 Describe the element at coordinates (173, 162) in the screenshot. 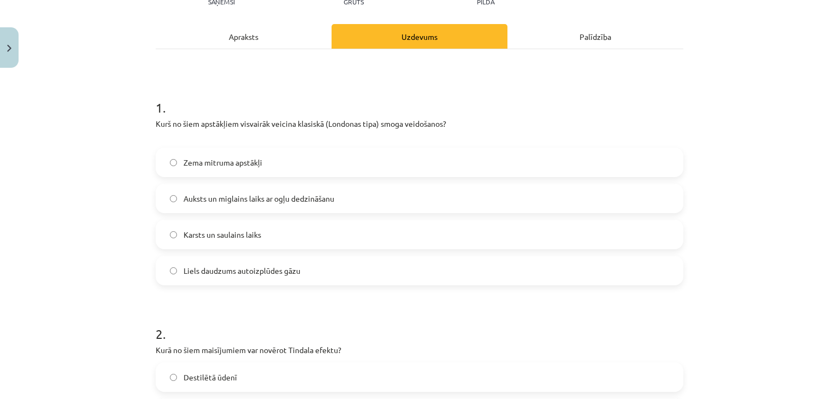

I see `input: Zema mitruma apstākļi` at that location.